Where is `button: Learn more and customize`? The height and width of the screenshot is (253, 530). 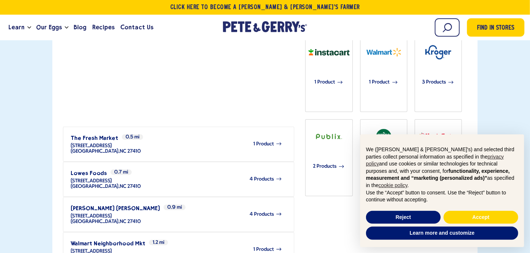
button: Learn more and customize is located at coordinates (442, 233).